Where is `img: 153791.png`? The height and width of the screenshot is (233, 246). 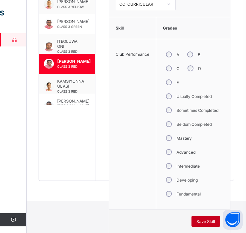 img: 153791.png is located at coordinates (49, 47).